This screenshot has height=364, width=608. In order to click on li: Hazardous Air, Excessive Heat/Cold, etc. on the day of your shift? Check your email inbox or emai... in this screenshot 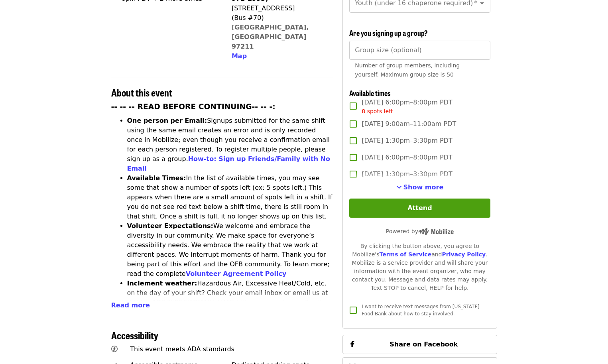, I will do `click(230, 303)`.